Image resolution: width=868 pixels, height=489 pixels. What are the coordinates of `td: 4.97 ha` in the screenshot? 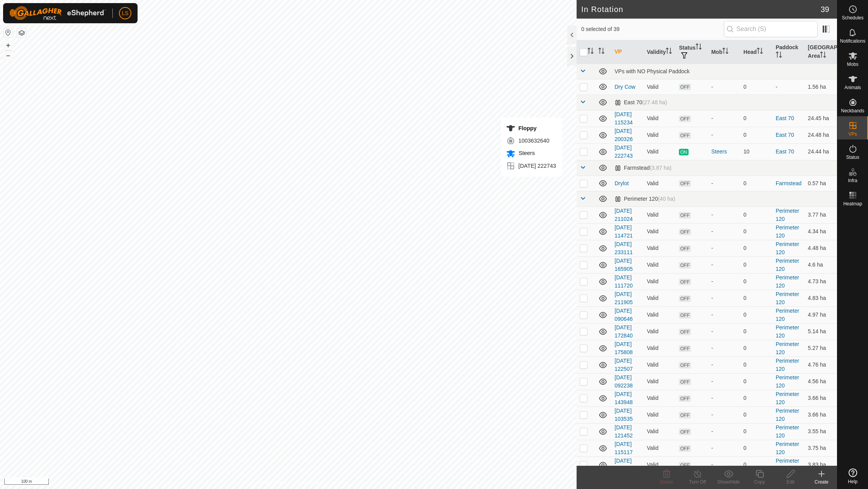 It's located at (821, 315).